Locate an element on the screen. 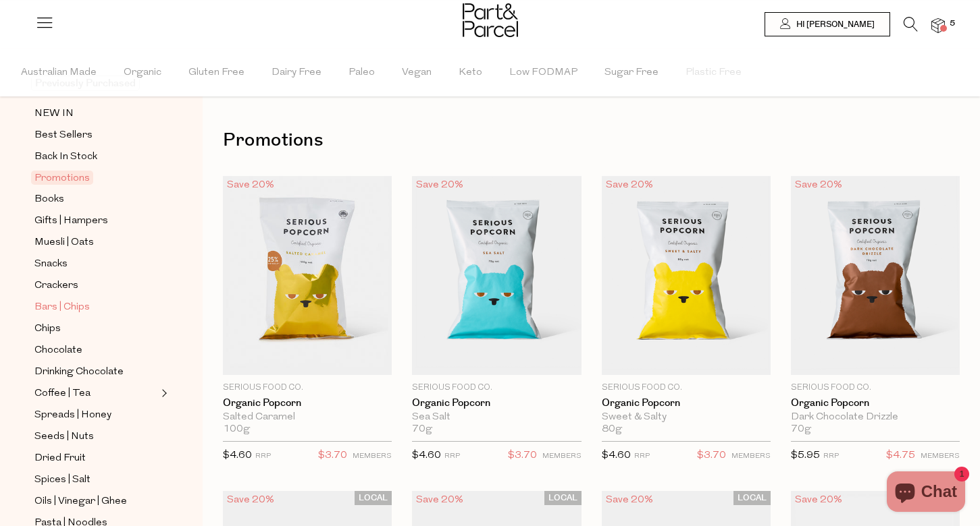 The height and width of the screenshot is (526, 980). span: Chips is located at coordinates (47, 329).